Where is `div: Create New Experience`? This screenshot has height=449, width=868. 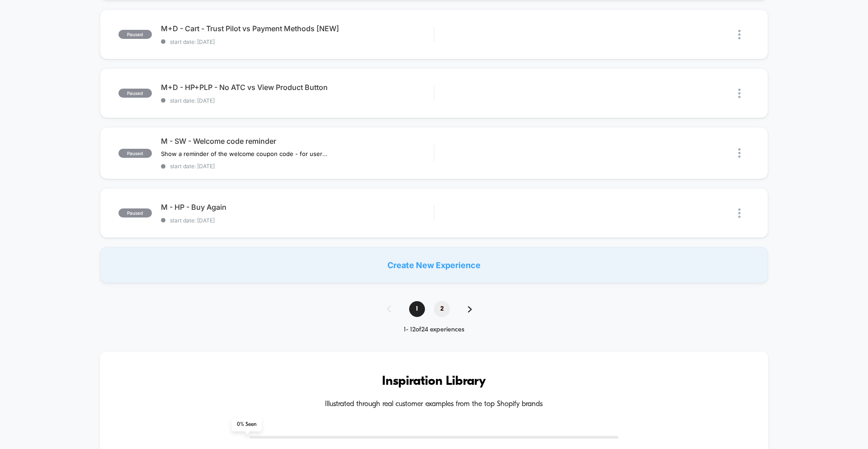 div: Create New Experience is located at coordinates (434, 265).